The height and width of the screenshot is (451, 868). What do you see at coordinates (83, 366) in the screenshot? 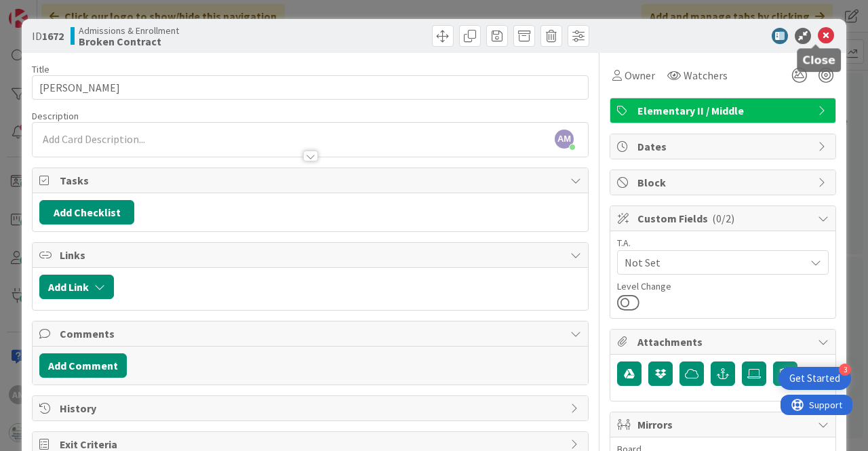
I see `button: Add Comment` at bounding box center [83, 366].